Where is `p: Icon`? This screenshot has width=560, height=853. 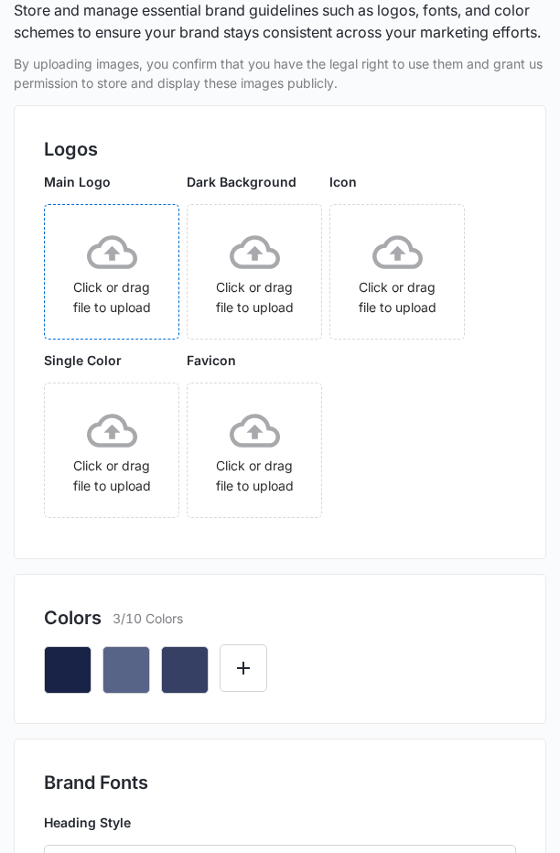 p: Icon is located at coordinates (397, 181).